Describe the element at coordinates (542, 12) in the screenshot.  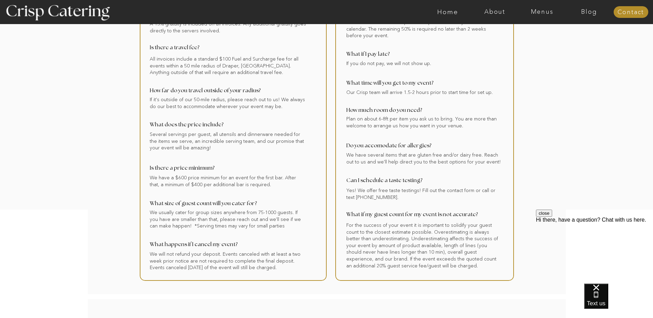
I see `a: Menus` at that location.